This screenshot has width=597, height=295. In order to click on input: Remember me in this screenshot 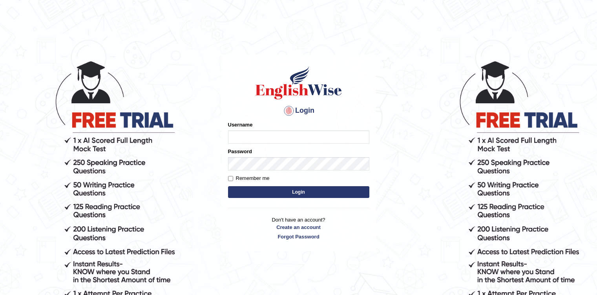, I will do `click(230, 178)`.